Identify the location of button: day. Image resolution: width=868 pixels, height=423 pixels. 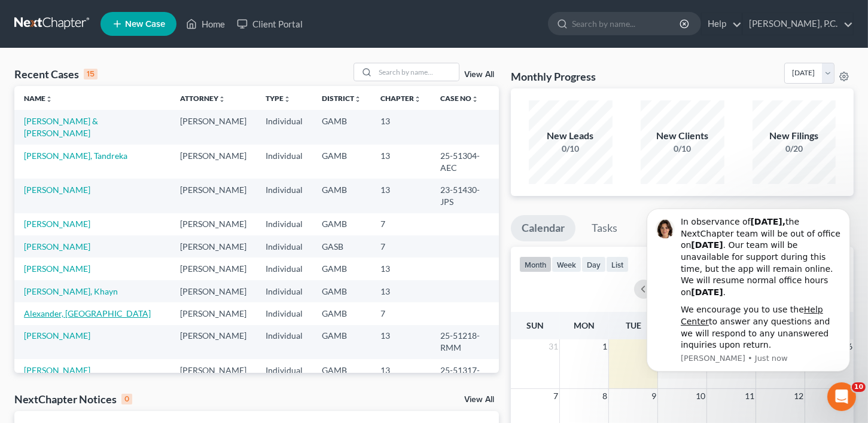
(594, 265).